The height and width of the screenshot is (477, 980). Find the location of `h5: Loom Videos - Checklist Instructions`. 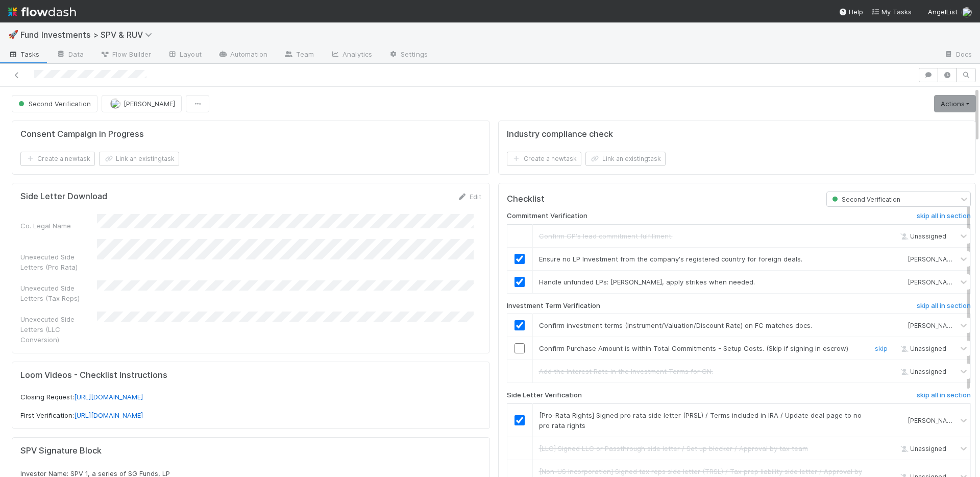

h5: Loom Videos - Checklist Instructions is located at coordinates (251, 375).